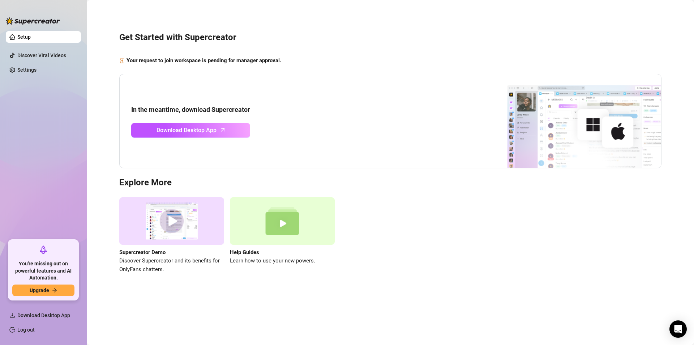 Image resolution: width=694 pixels, height=345 pixels. I want to click on img: logo-BBDzfeDw.svg, so click(33, 21).